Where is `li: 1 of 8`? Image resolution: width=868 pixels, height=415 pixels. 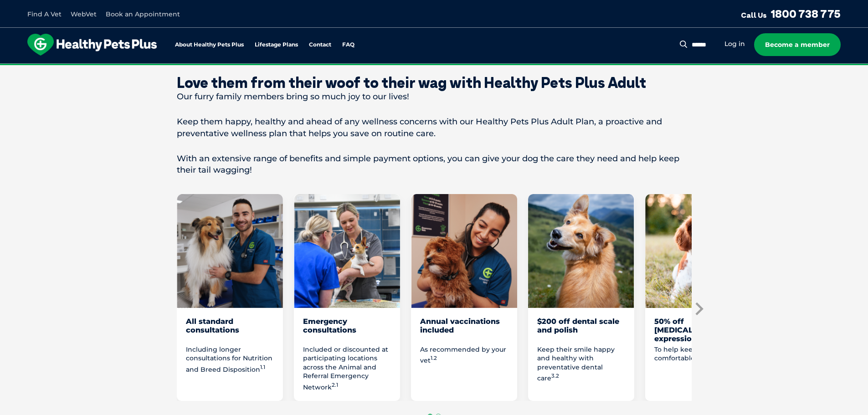
li: 1 of 8 is located at coordinates (229, 297).